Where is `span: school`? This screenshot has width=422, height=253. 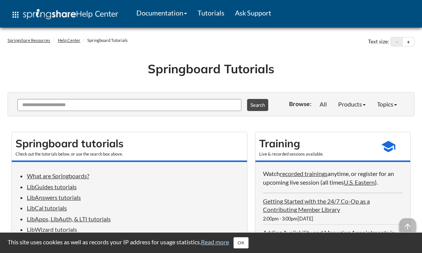
span: school is located at coordinates (388, 147).